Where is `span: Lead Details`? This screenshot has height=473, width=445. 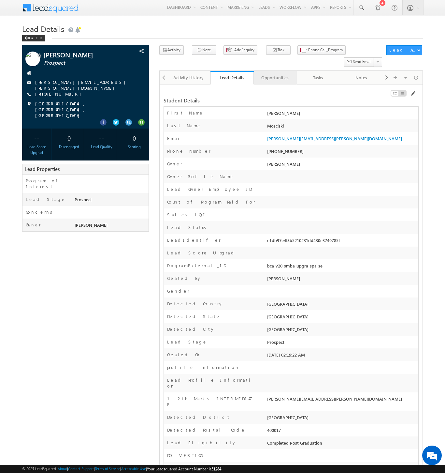
span: Lead Details is located at coordinates (43, 29).